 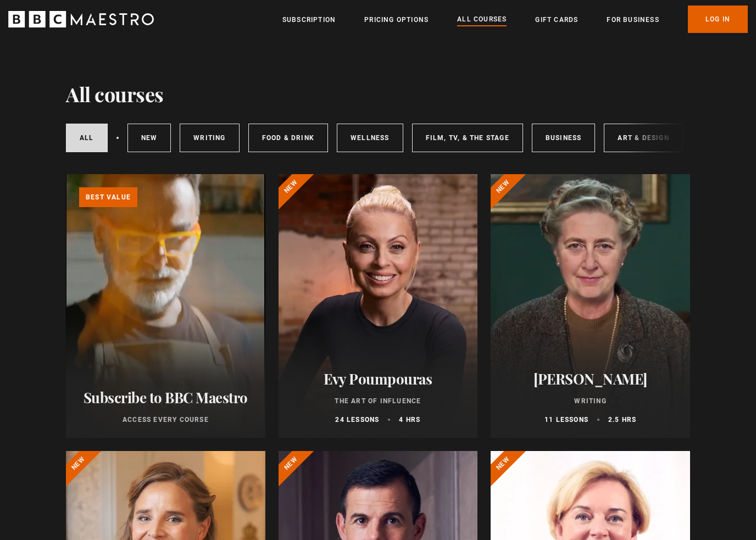 I want to click on a: Pricing Options, so click(x=396, y=20).